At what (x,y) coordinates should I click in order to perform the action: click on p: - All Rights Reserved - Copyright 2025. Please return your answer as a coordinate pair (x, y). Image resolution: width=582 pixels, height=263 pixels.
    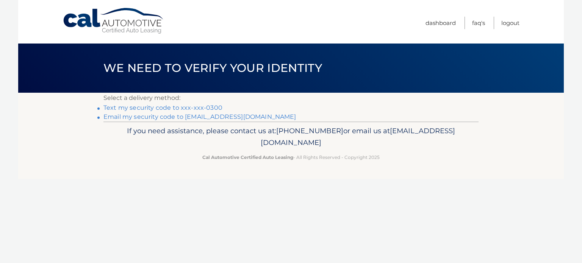
    Looking at the image, I should click on (291, 157).